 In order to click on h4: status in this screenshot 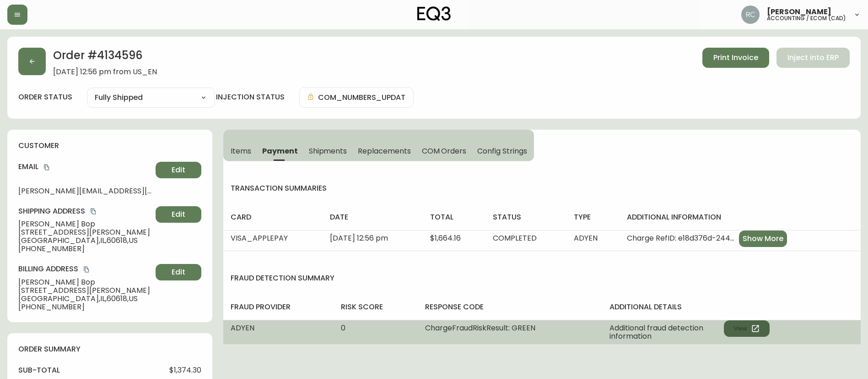, I will do `click(526, 217)`.